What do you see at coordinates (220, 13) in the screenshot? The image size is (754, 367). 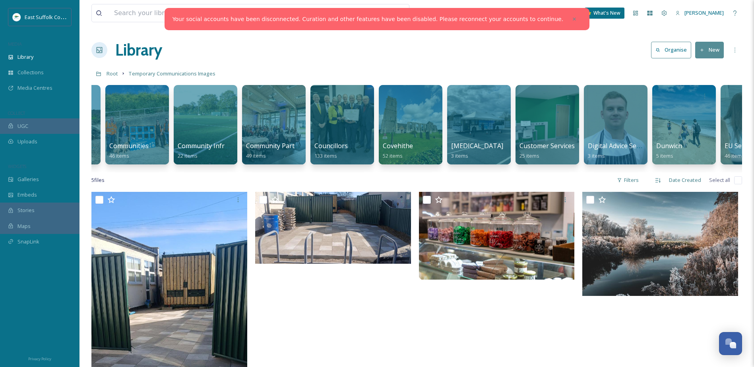 I see `input: Search your library` at bounding box center [220, 13].